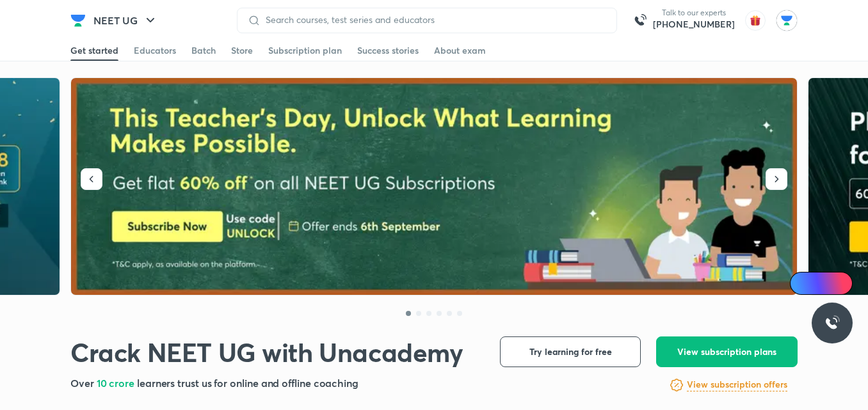 The width and height of the screenshot is (868, 410). Describe the element at coordinates (126, 21) in the screenshot. I see `button: NEET UG` at that location.